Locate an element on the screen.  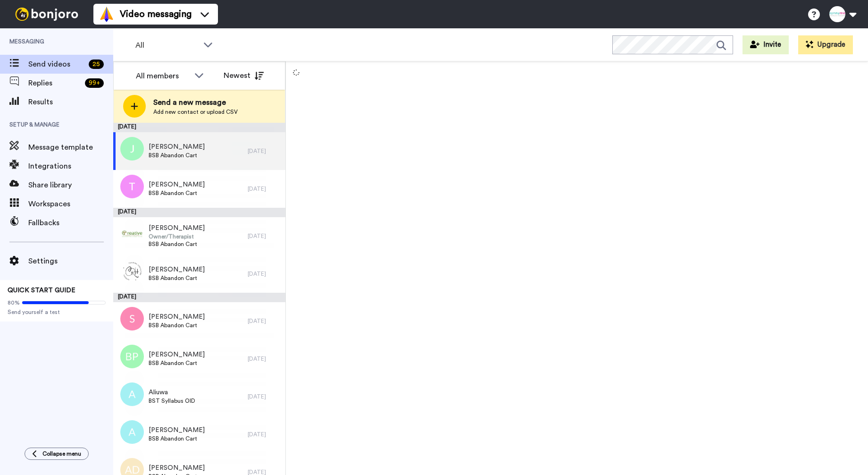
span: BST Syllabus OID is located at coordinates (172, 401).